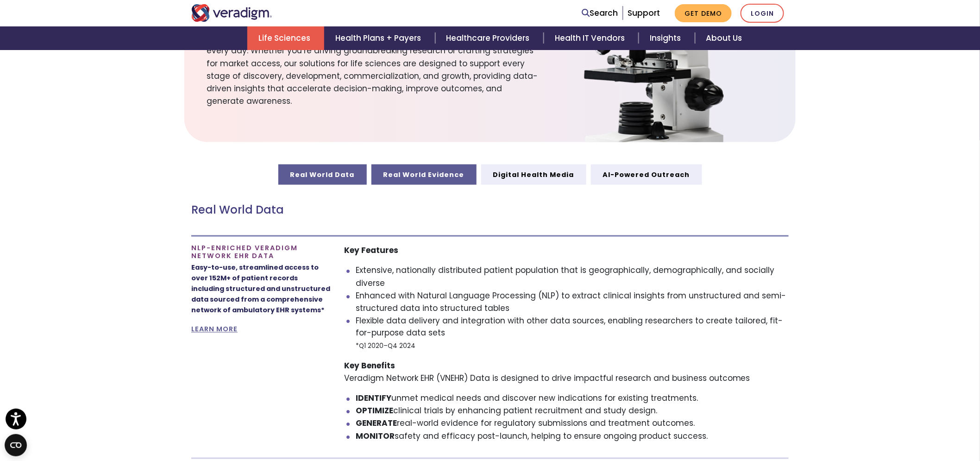 This screenshot has width=980, height=461. I want to click on a: Digital Health Media, so click(534, 174).